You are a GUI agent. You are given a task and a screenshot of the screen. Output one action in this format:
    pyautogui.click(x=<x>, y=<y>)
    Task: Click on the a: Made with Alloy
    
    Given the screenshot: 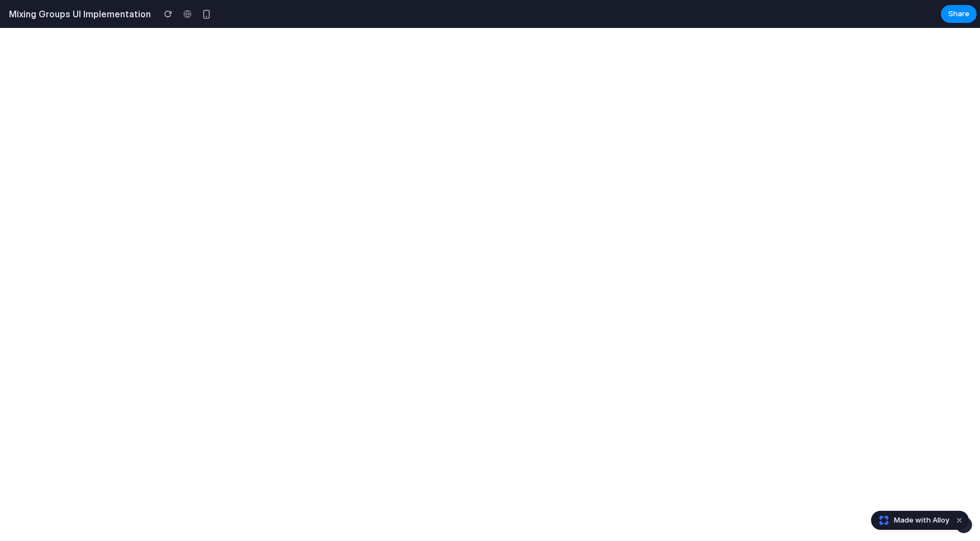 What is the action you would take?
    pyautogui.click(x=911, y=521)
    